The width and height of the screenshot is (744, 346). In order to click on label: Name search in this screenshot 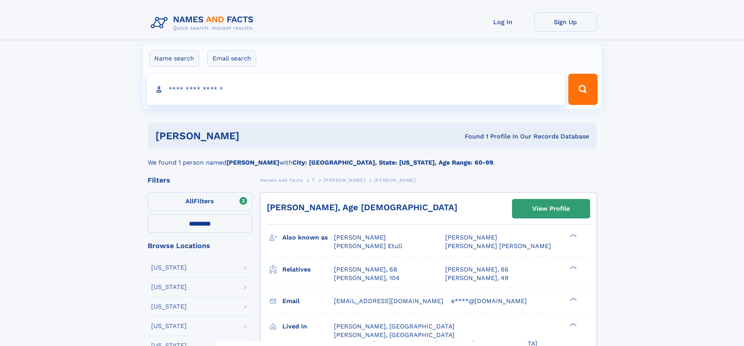, I will do `click(174, 59)`.